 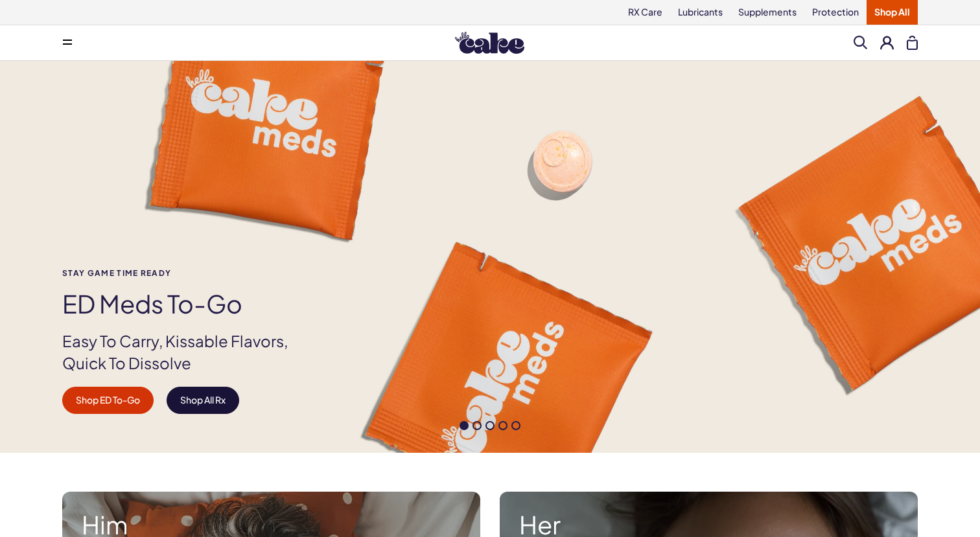 I want to click on img: Hello Cake, so click(x=489, y=43).